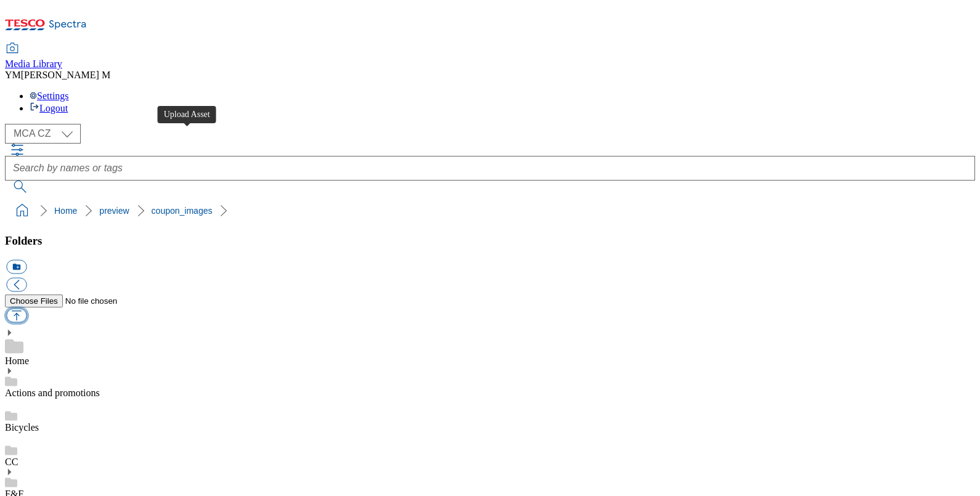 The height and width of the screenshot is (496, 980). I want to click on span: Media Library, so click(34, 63).